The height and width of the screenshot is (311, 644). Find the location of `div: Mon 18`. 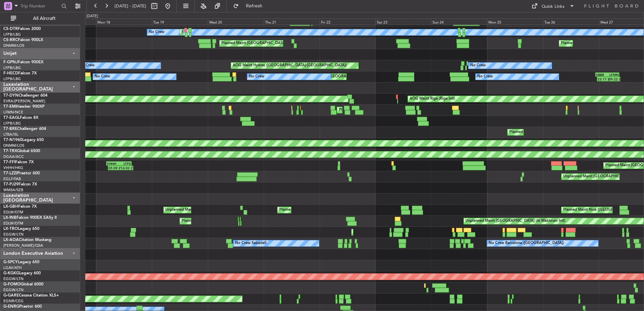

div: Mon 18 is located at coordinates (124, 22).